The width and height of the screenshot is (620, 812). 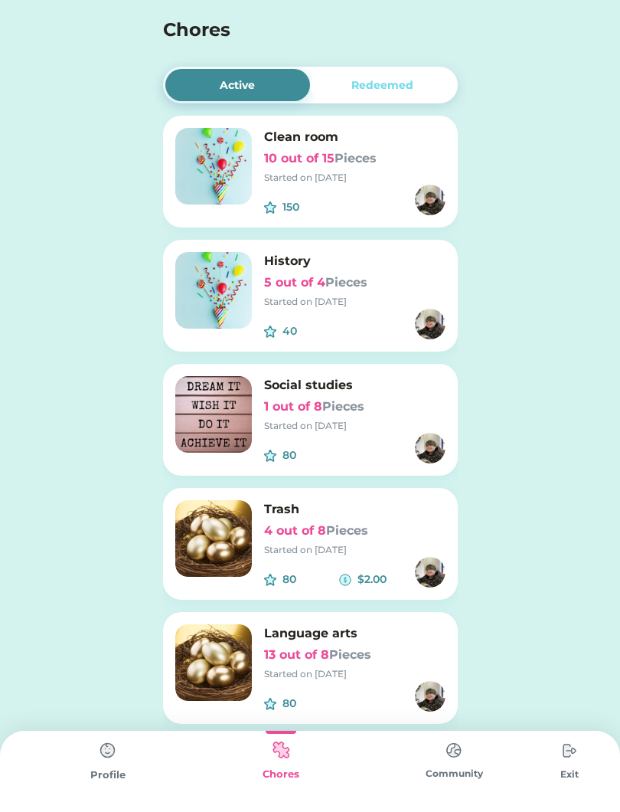 What do you see at coordinates (355, 261) in the screenshot?
I see `h6: History` at bounding box center [355, 261].